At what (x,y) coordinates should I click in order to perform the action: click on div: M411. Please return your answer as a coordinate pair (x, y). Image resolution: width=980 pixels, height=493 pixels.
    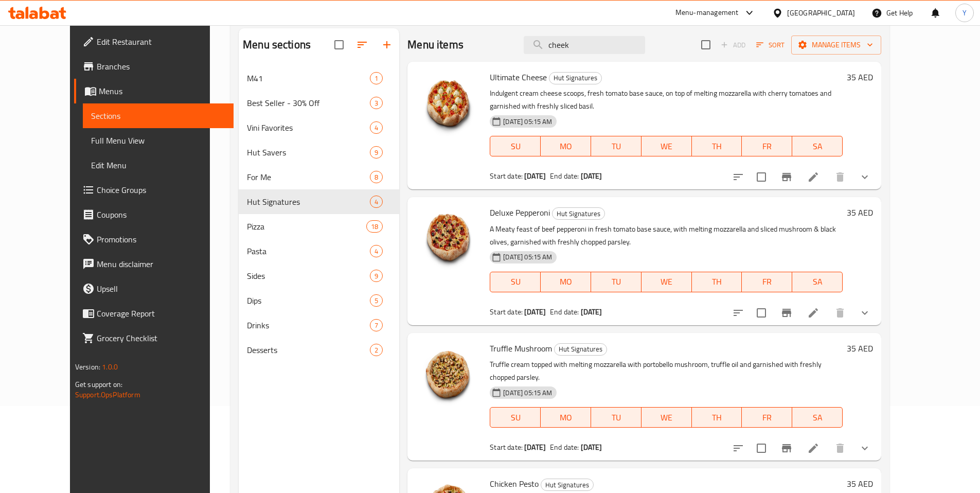
    Looking at the image, I should click on (319, 78).